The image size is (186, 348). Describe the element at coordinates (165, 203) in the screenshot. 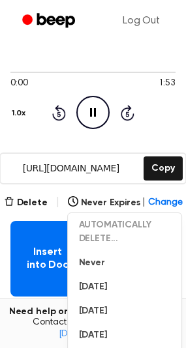

I see `span: Change` at that location.